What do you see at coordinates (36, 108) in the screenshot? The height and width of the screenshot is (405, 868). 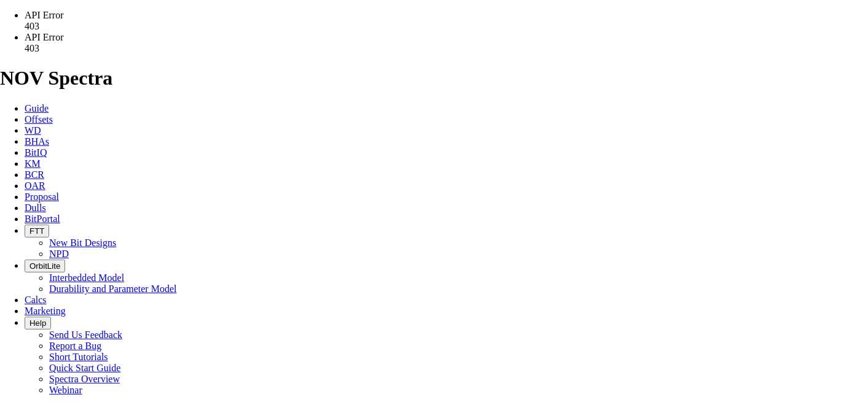 I see `span: Guide` at bounding box center [36, 108].